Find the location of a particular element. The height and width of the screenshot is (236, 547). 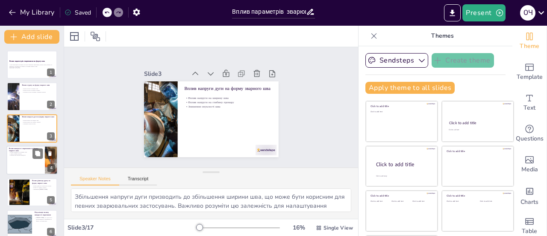

div: Saved is located at coordinates (78, 12).